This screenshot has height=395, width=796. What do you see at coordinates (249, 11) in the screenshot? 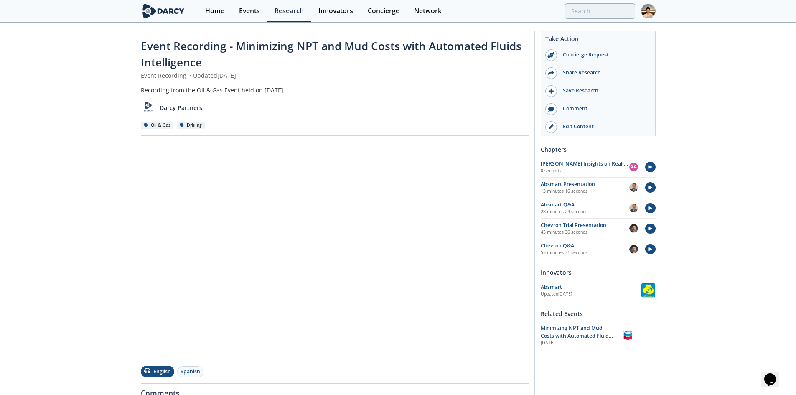
I see `div: Events` at bounding box center [249, 11].